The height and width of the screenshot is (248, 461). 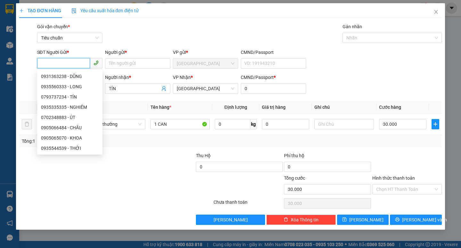 I want to click on input: VD: Bàn, Ghế, so click(x=180, y=124).